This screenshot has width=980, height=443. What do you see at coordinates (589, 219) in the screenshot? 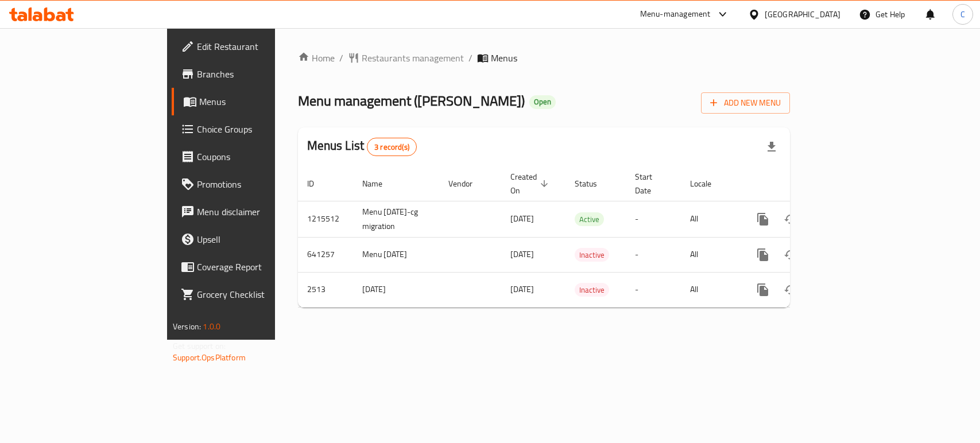
I see `span: Active` at bounding box center [589, 219].